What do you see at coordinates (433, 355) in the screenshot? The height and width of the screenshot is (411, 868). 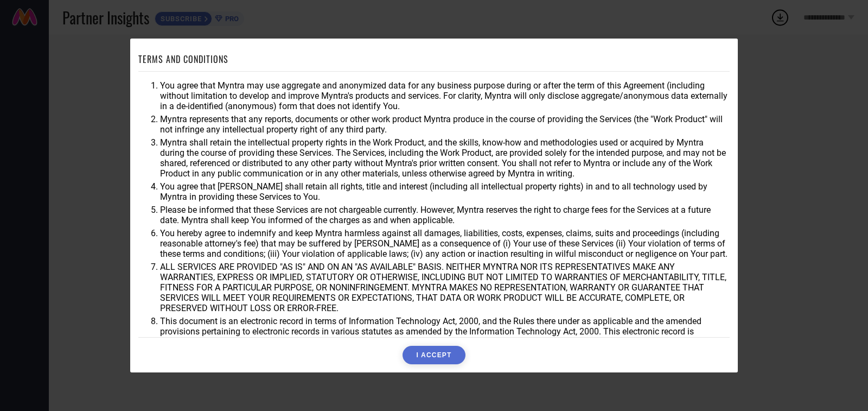 I see `button: I ACCEPT` at bounding box center [433, 355].